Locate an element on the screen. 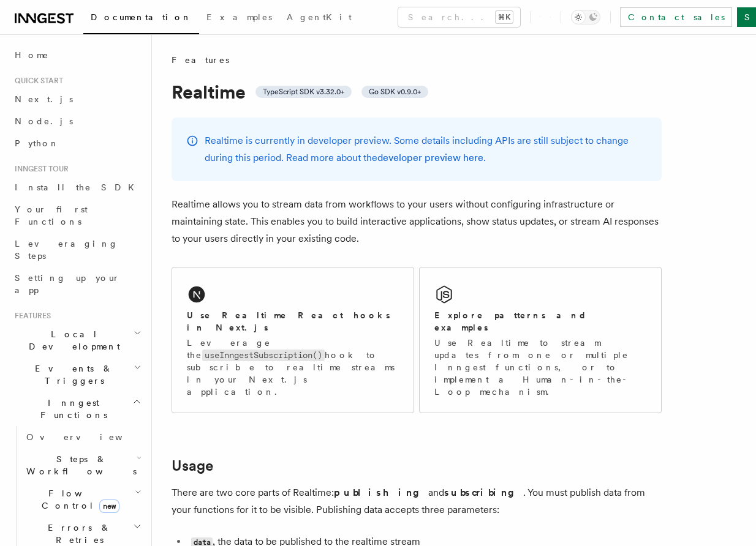 This screenshot has width=756, height=546. span: Documentation is located at coordinates (141, 17).